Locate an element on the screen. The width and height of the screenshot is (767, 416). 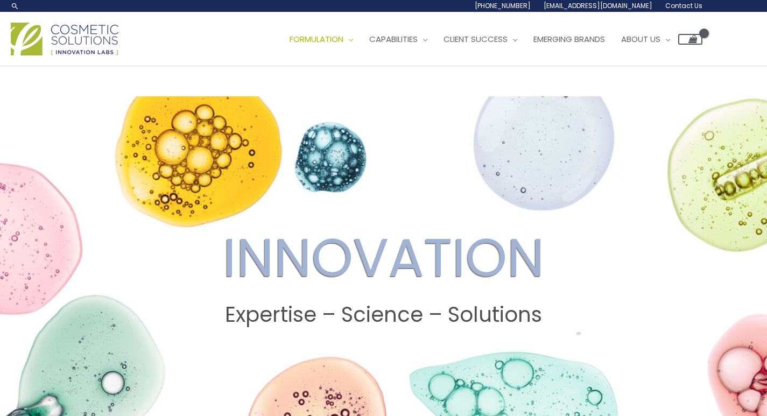
span: About Us is located at coordinates (641, 39).